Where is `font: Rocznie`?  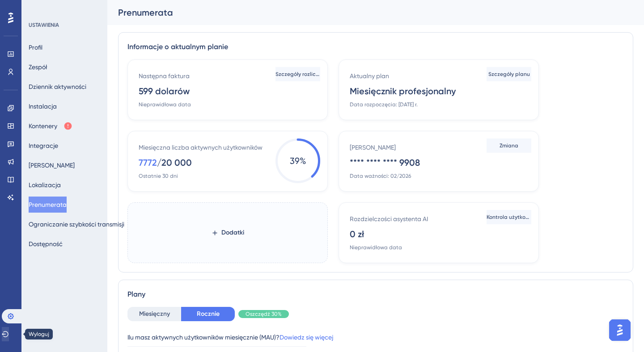
font: Rocznie is located at coordinates (208, 314).